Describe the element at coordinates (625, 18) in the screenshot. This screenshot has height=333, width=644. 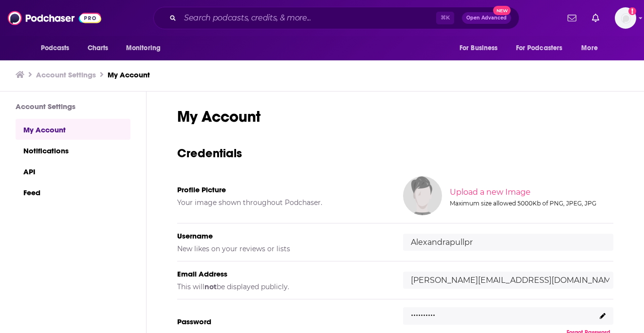
I see `img: User Profile` at that location.